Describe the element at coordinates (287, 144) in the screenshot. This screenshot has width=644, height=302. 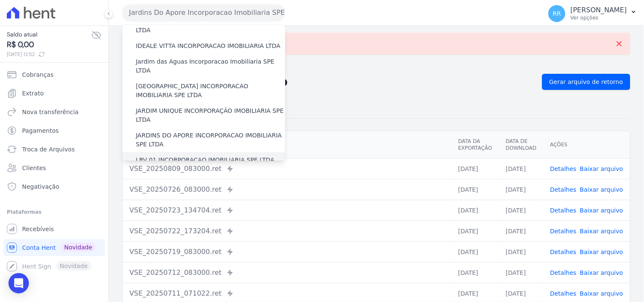
I see `th: Arquivo` at that location.